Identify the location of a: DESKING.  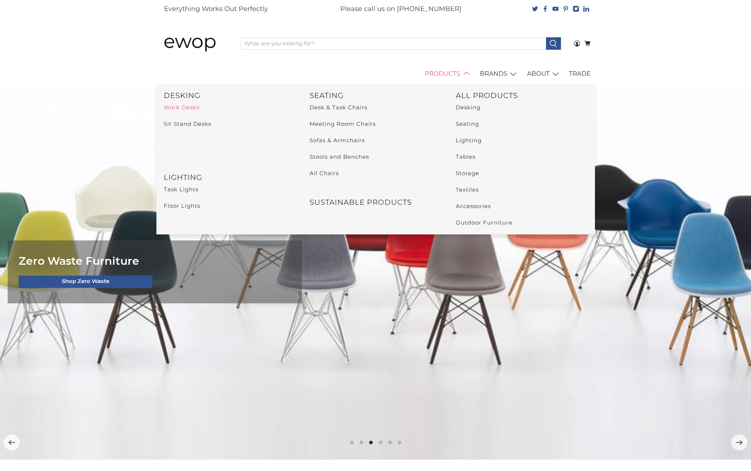
(182, 95).